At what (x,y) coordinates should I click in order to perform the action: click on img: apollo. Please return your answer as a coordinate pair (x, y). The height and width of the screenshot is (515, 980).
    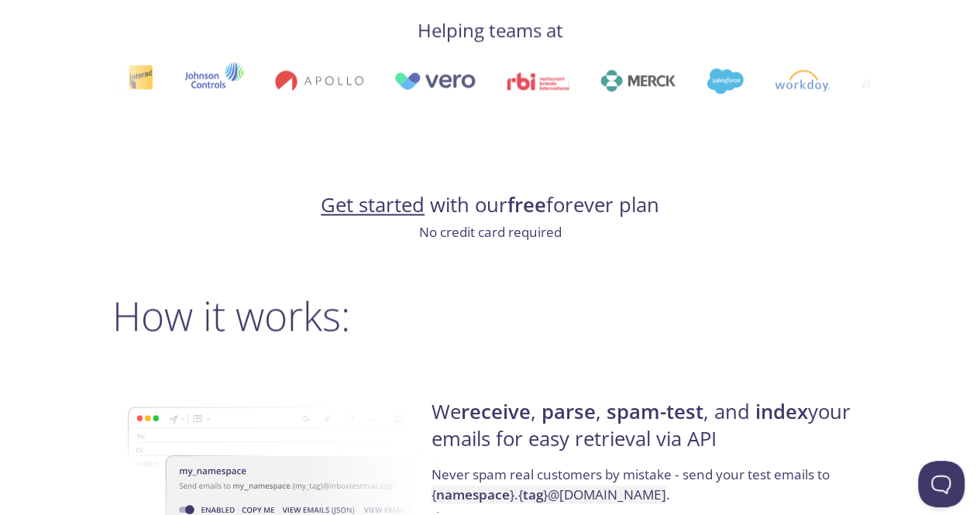
    Looking at the image, I should click on (319, 81).